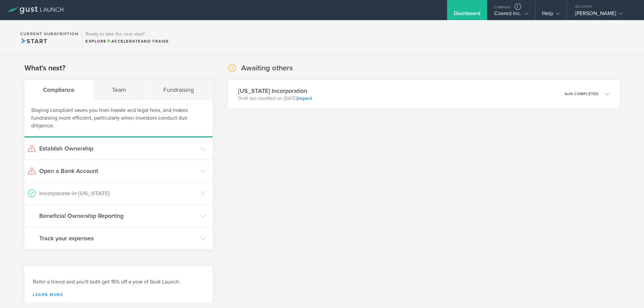 Image resolution: width=644 pixels, height=308 pixels. What do you see at coordinates (127, 41) in the screenshot?
I see `div: Explore` at bounding box center [127, 41].